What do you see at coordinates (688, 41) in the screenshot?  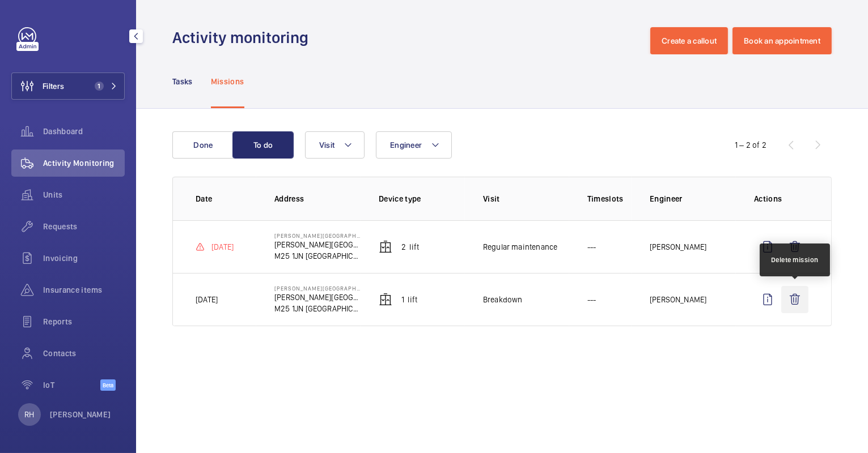 I see `button: Create a callout` at bounding box center [688, 41].